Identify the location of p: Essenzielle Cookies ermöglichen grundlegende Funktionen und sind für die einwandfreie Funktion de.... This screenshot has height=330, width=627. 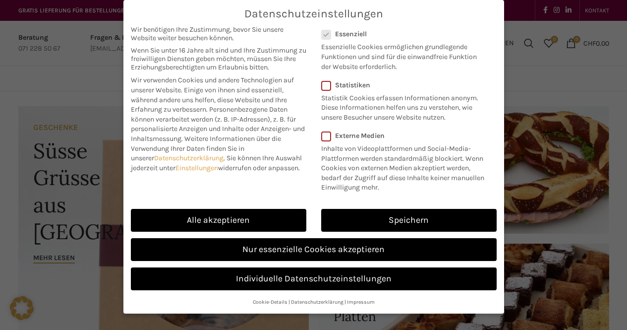
(403, 55).